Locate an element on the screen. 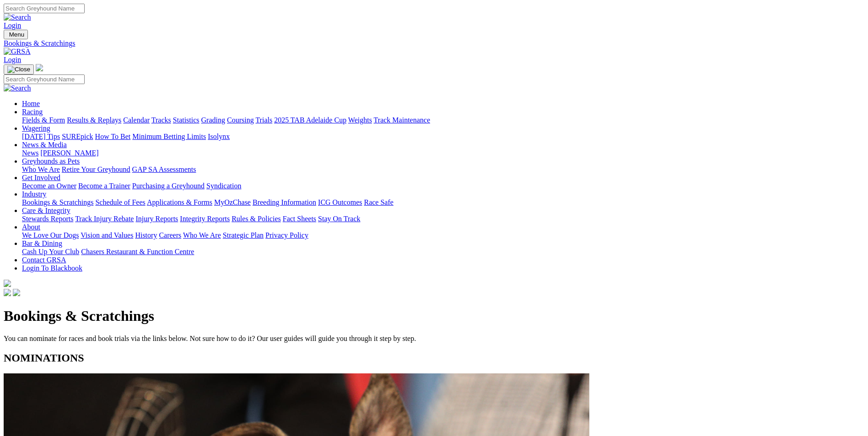 The width and height of the screenshot is (868, 436). a: Stewards Reports is located at coordinates (47, 219).